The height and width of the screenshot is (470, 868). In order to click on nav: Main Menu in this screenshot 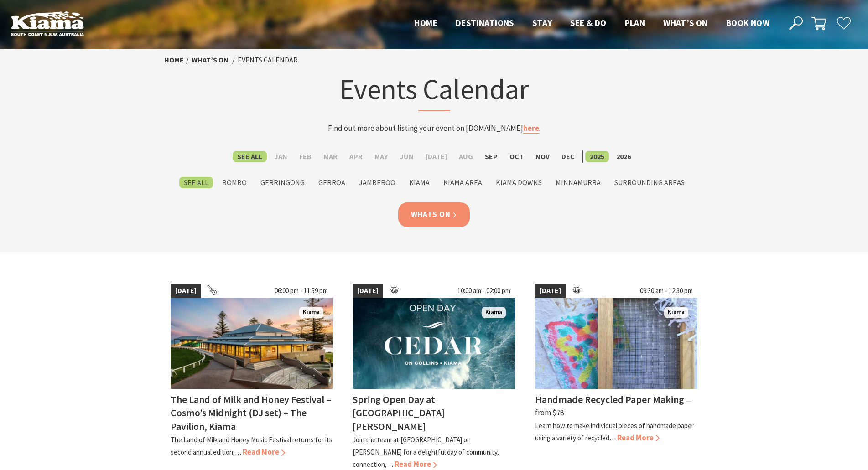, I will do `click(592, 23)`.